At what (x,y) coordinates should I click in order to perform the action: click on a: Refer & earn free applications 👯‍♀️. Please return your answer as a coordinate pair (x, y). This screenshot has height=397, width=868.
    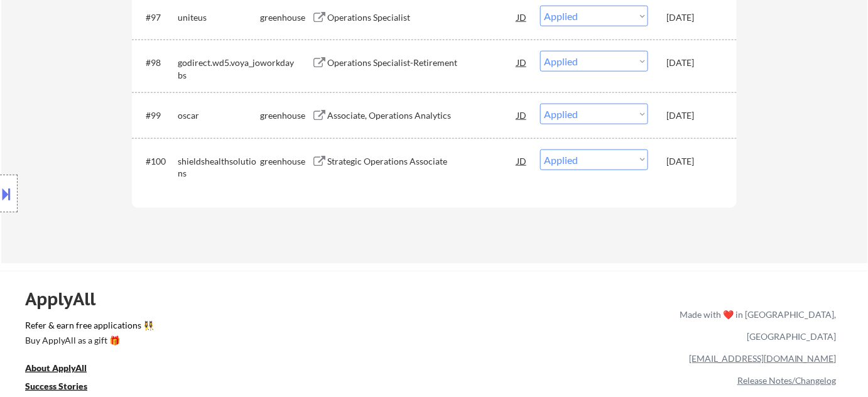
    Looking at the image, I should click on (221, 327).